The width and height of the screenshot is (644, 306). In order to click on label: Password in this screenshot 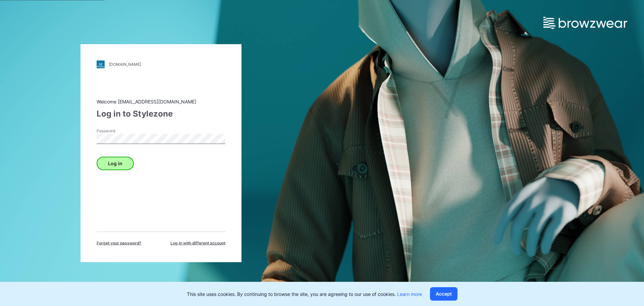, I will do `click(120, 130)`.